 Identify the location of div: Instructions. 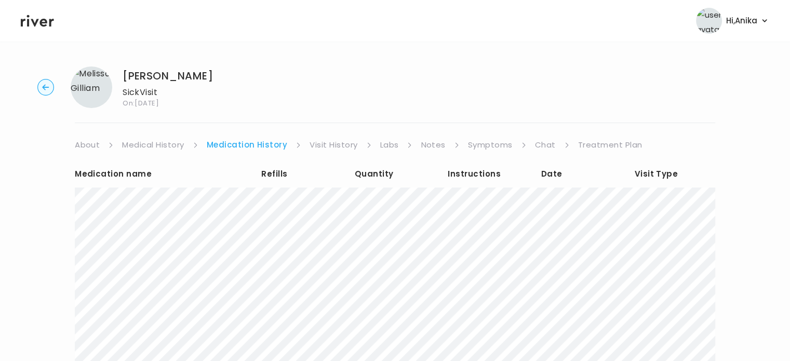
(488, 174).